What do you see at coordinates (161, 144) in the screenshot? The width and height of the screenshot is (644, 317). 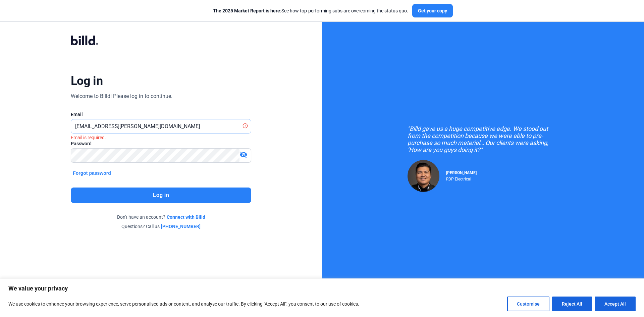 I see `div: Password` at bounding box center [161, 144].